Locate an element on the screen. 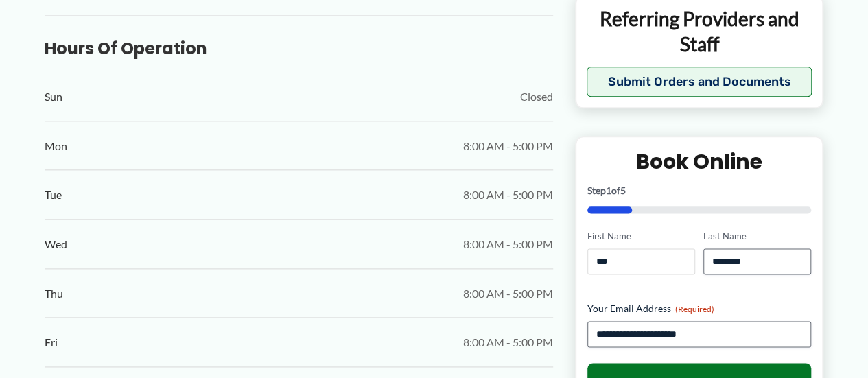  span: Wed is located at coordinates (55, 245).